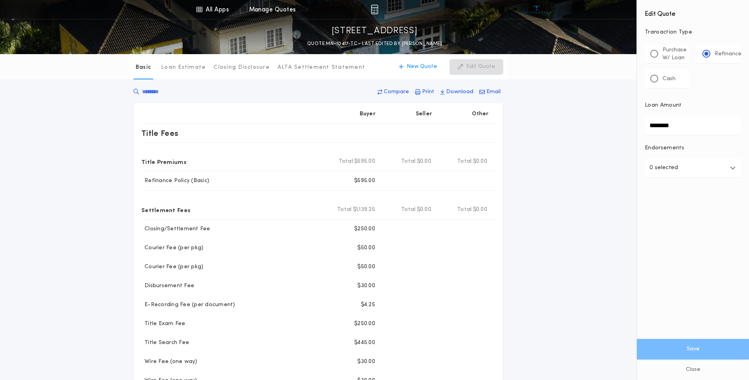  I want to click on p: Closing Disclosure, so click(241, 67).